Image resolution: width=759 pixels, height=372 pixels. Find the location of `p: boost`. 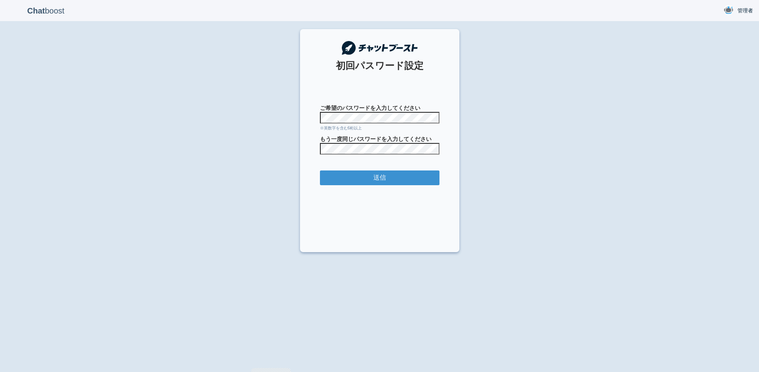

p: boost is located at coordinates (46, 11).